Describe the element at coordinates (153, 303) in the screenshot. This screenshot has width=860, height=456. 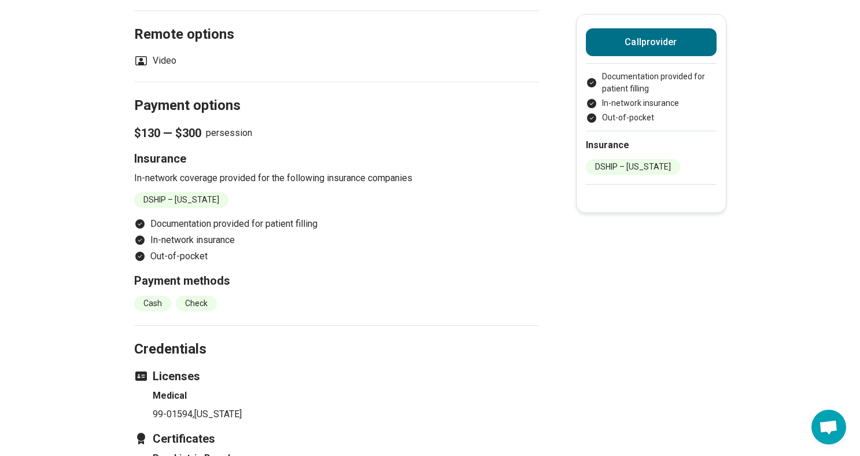
I see `li: Cash` at that location.